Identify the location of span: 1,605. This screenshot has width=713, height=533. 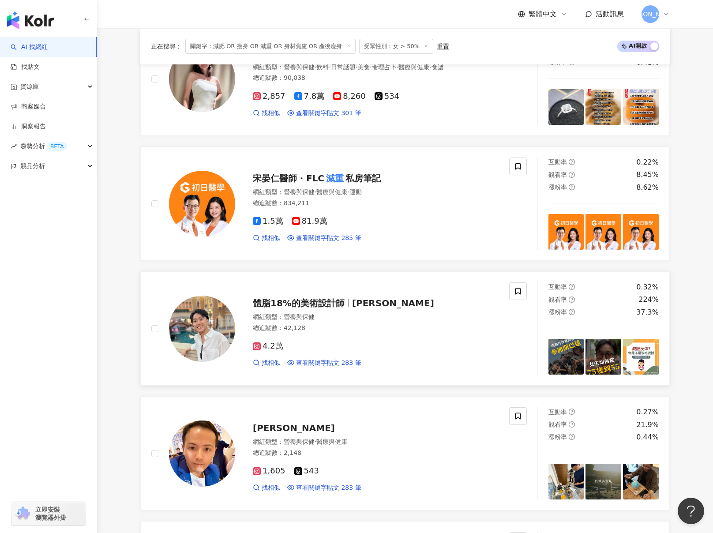
(269, 470).